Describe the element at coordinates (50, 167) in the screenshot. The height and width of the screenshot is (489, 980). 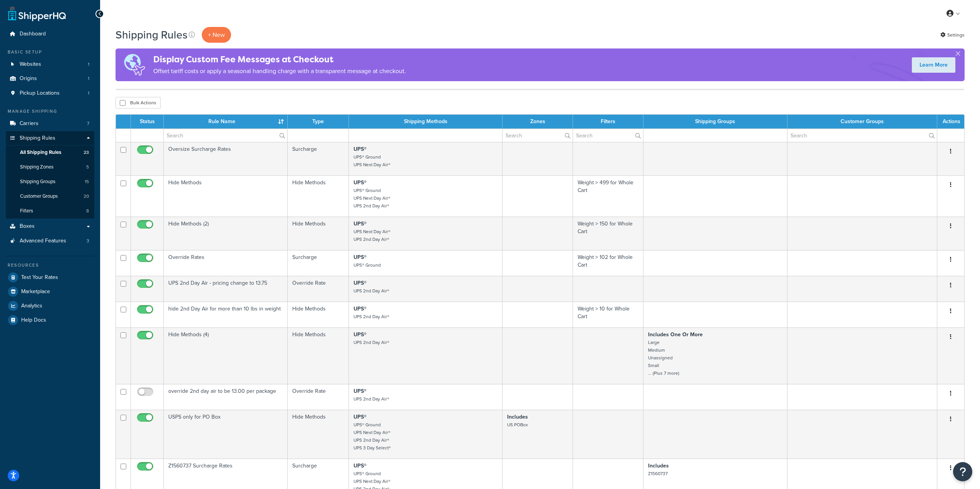
I see `li: Shipping Zones` at that location.